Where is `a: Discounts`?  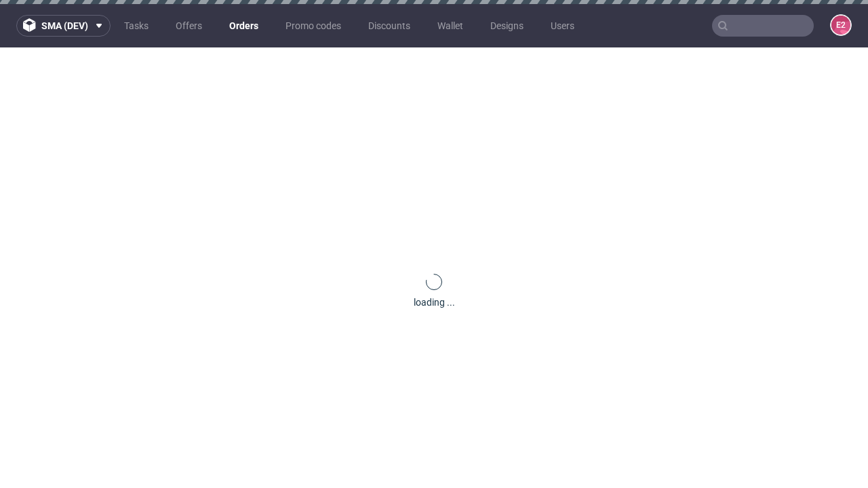 a: Discounts is located at coordinates (389, 26).